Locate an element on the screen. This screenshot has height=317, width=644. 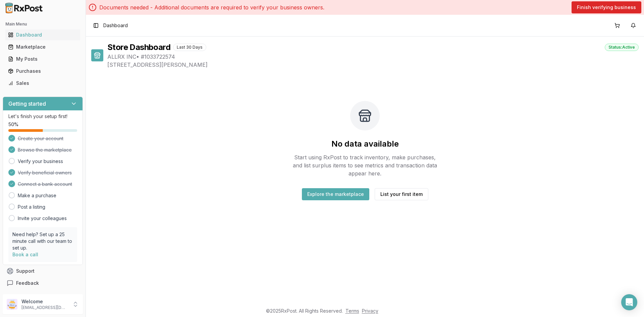
a: Book a call is located at coordinates (25, 255).